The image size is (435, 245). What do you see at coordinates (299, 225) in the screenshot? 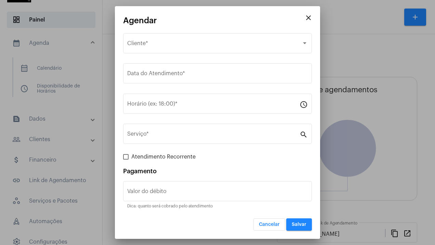
I see `span: Salvar` at bounding box center [299, 225].